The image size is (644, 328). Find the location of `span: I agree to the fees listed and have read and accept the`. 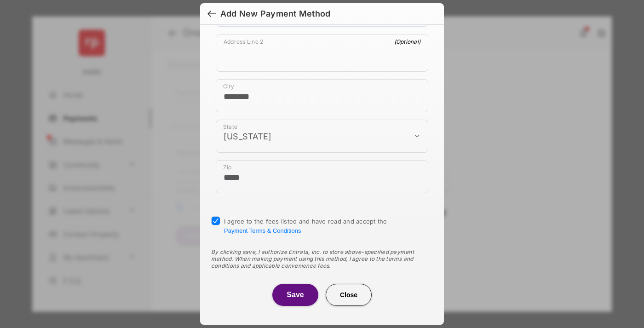

span: I agree to the fees listed and have read and accept the is located at coordinates (305, 226).